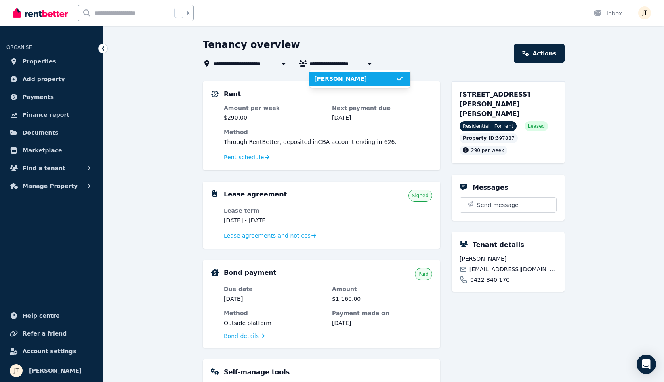  Describe the element at coordinates (382, 313) in the screenshot. I see `dt: Payment made on` at that location.